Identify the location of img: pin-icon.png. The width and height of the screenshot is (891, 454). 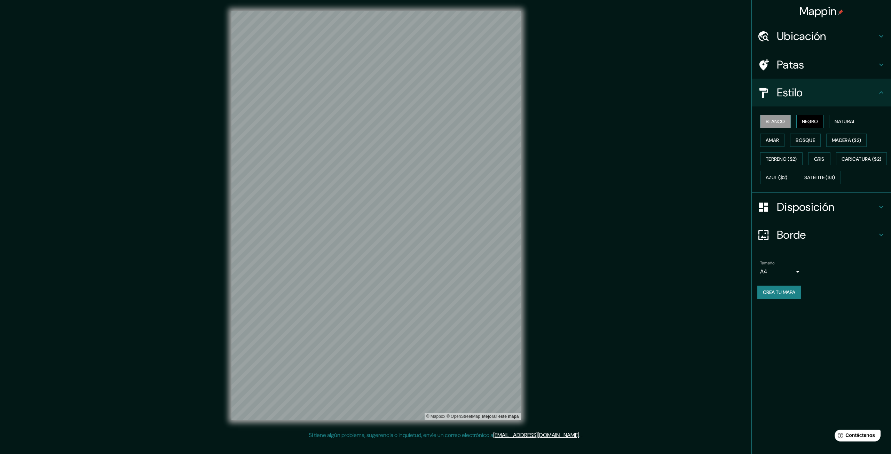
(840, 12).